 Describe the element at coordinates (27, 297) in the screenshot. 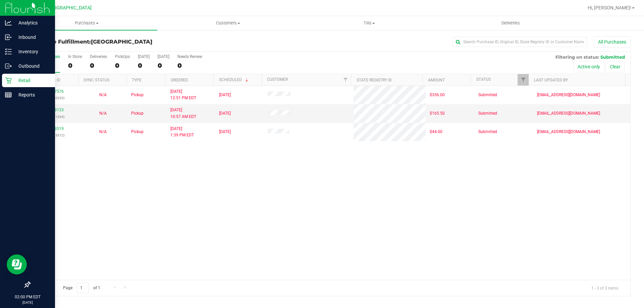

I see `p: 02:00 PM EDT` at that location.